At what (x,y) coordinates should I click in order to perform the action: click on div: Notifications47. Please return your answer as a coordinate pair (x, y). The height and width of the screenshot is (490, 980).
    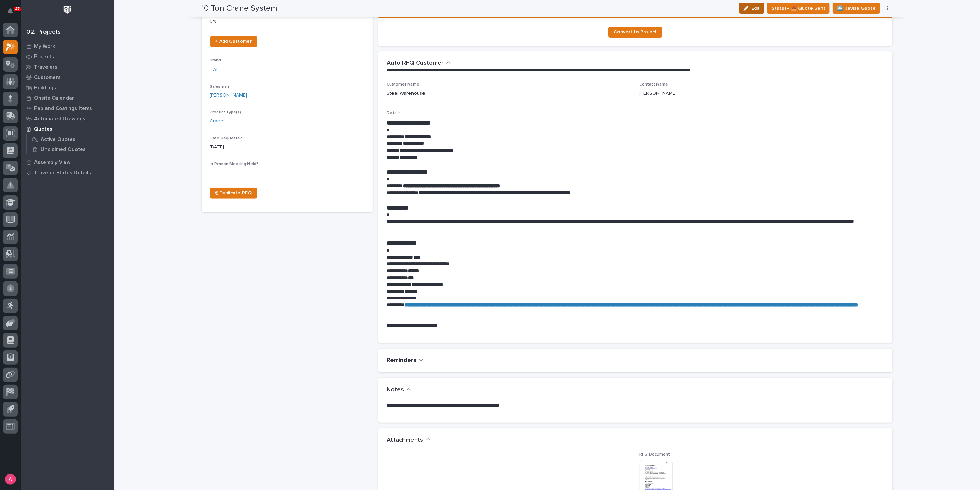
    Looking at the image, I should click on (13, 14).